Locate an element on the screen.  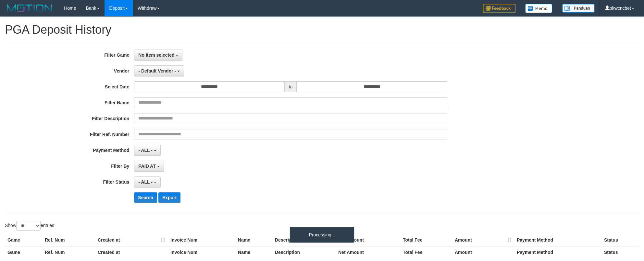
button: Search is located at coordinates (145, 198).